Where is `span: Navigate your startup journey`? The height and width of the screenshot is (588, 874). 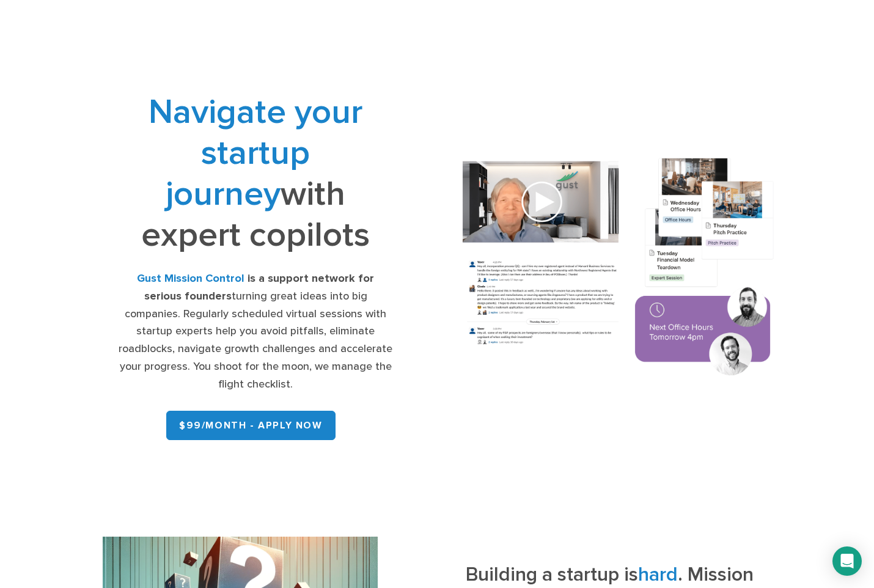 span: Navigate your startup journey is located at coordinates (255, 152).